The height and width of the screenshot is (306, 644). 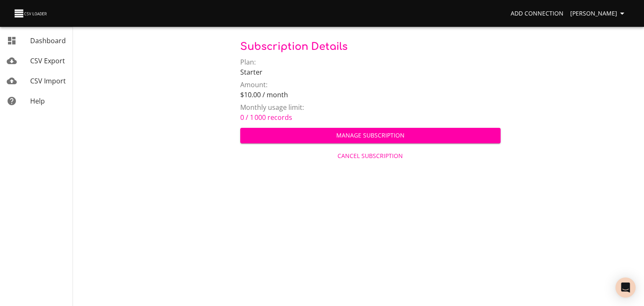 What do you see at coordinates (370, 95) in the screenshot?
I see `p: $10.00 / month` at bounding box center [370, 95].